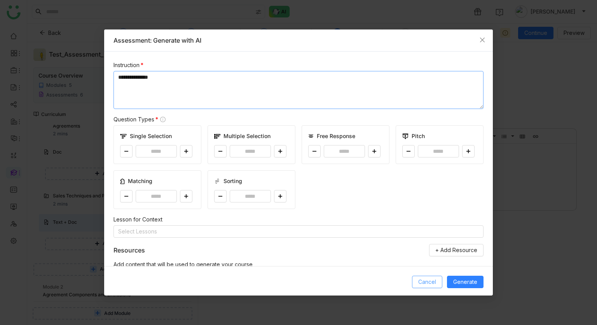  Describe the element at coordinates (129, 251) in the screenshot. I see `div: Resources` at that location.